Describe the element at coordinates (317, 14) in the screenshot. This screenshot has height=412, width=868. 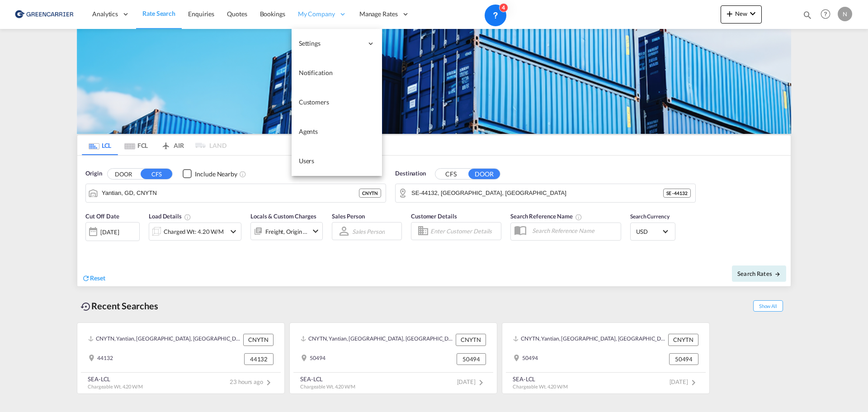
I see `span: My Company` at that location.